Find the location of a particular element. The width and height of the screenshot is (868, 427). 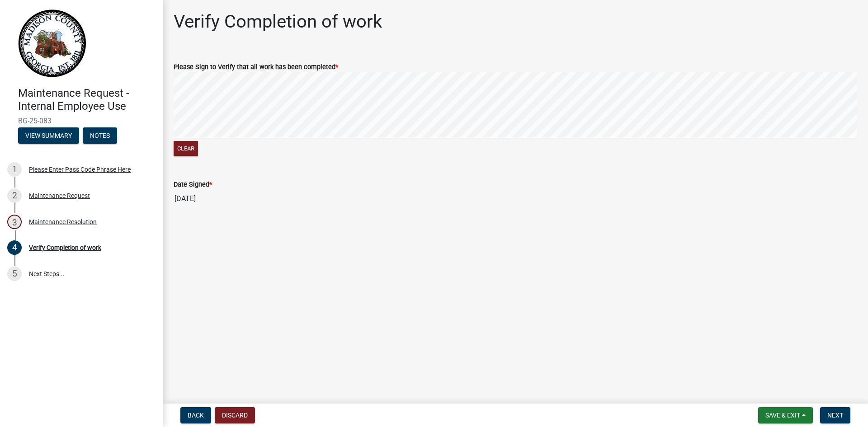

h4: Maintenance Request - Internal Employee Use is located at coordinates (87, 100).